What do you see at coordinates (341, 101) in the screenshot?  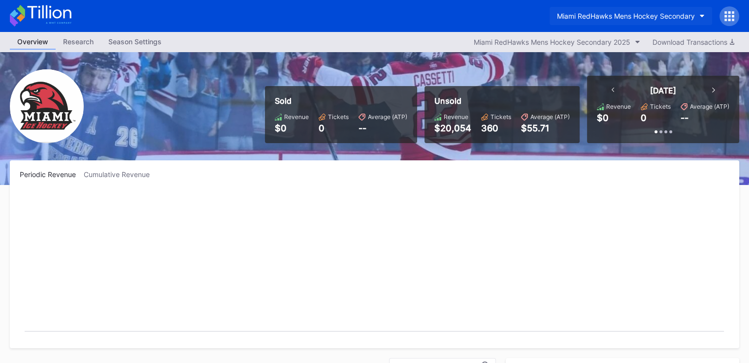 I see `div: Sold` at bounding box center [341, 101].